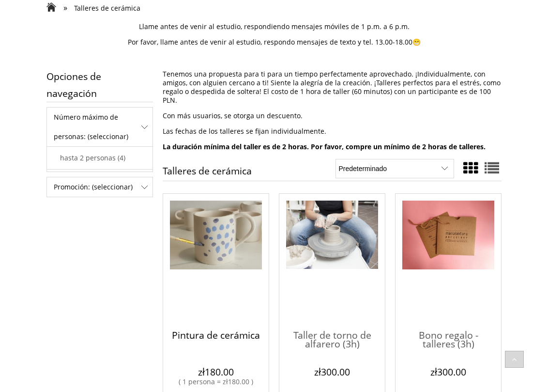 The width and height of the screenshot is (548, 392). Describe the element at coordinates (492, 168) in the screenshot. I see `a: Widok pełny` at that location.